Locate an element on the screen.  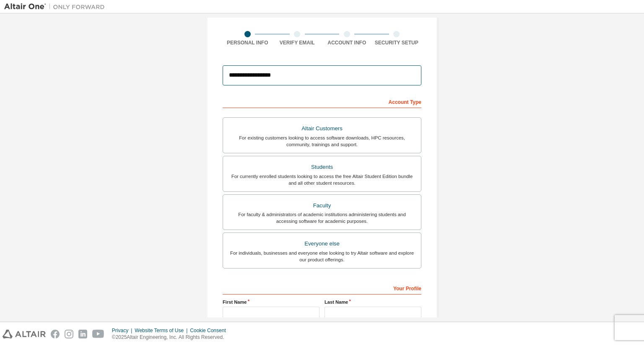
label: Last Name is located at coordinates (372, 302).